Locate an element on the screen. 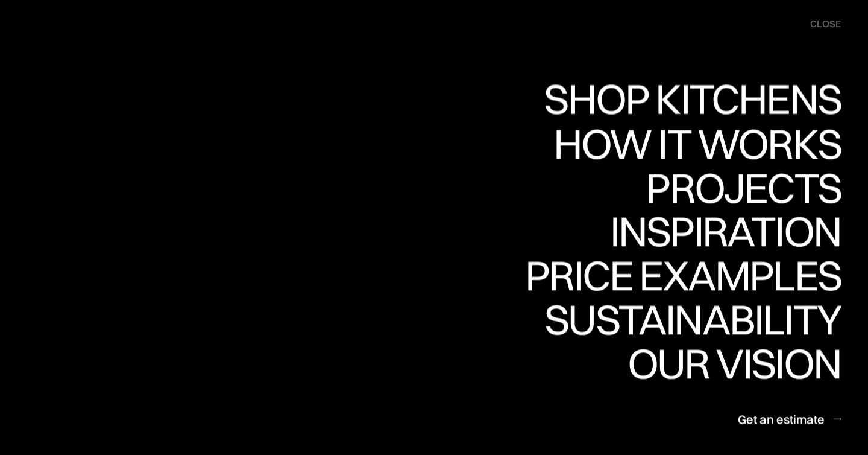 This screenshot has width=868, height=455. div: menu is located at coordinates (819, 24).